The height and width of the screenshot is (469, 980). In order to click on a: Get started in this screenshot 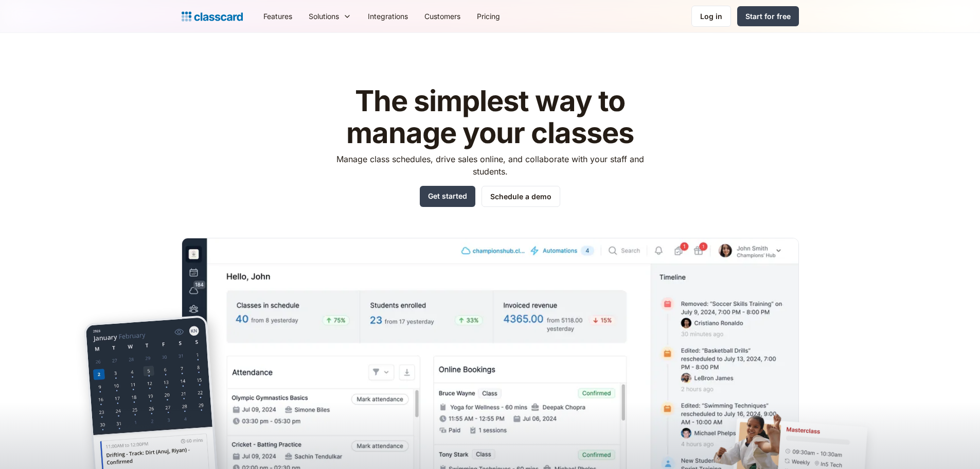, I will do `click(448, 196)`.